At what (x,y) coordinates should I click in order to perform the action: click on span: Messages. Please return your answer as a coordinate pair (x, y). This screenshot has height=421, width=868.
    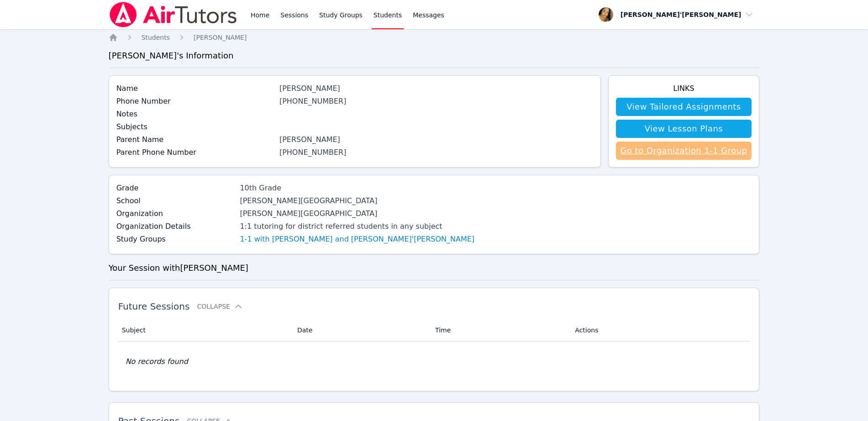
    Looking at the image, I should click on (428, 15).